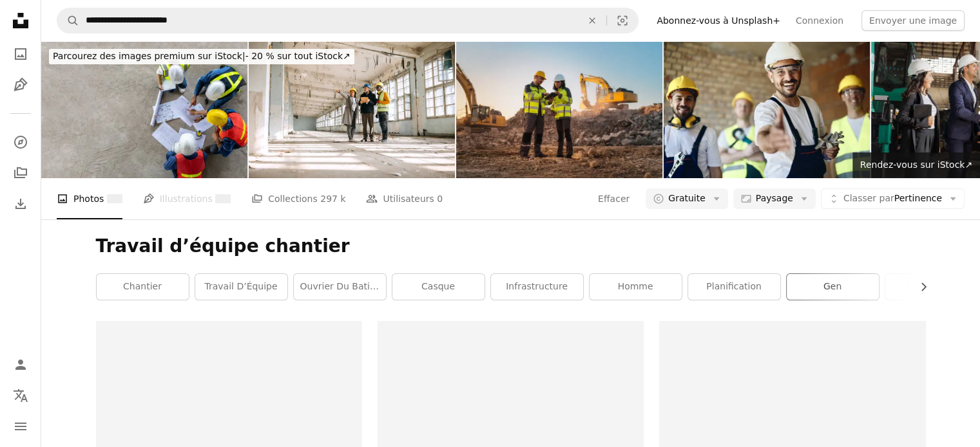 Image resolution: width=980 pixels, height=447 pixels. I want to click on a: Photos, so click(21, 54).